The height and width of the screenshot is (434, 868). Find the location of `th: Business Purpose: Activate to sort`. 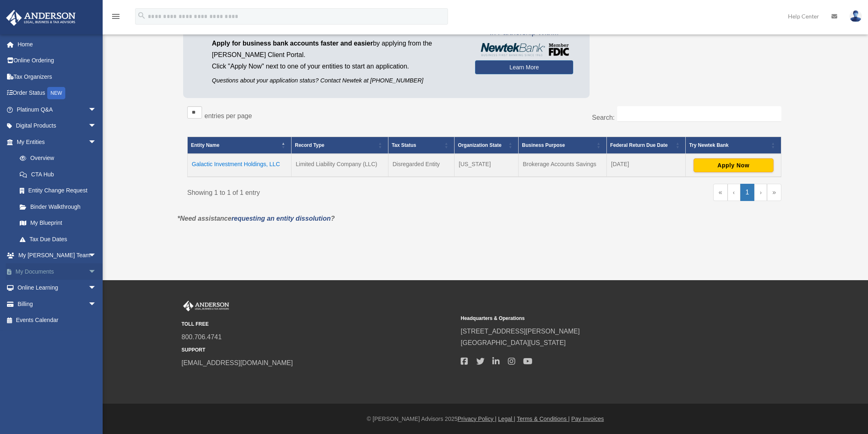

th: Business Purpose: Activate to sort is located at coordinates (562, 145).